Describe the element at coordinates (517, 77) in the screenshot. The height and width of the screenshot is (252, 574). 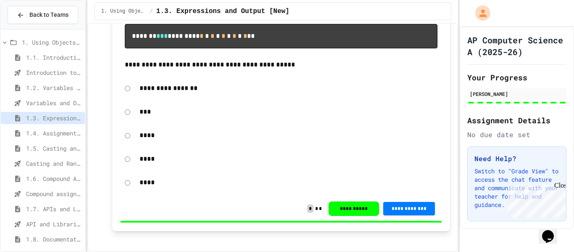
I see `h2: Your Progress` at that location.